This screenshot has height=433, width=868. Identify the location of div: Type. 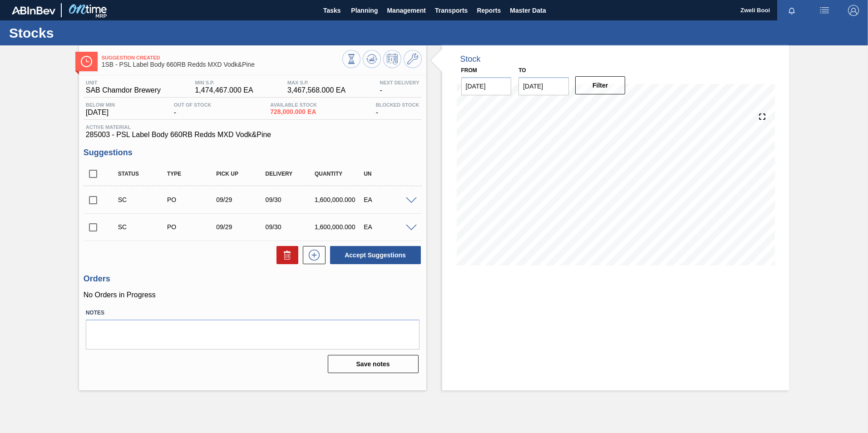
(192, 174).